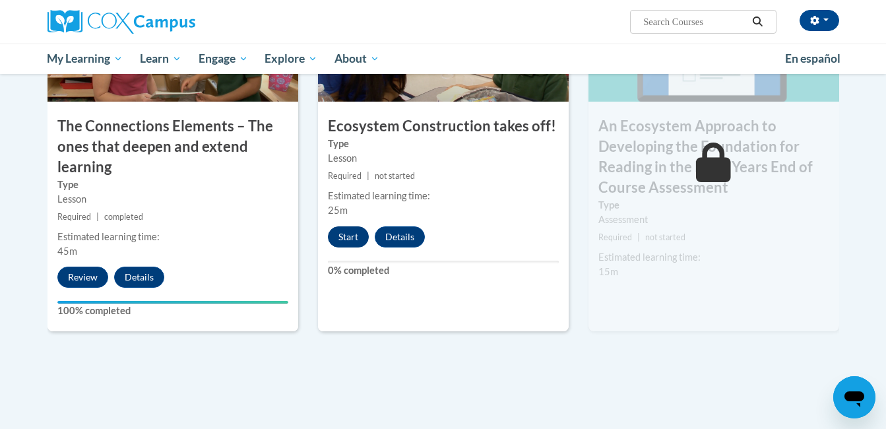 This screenshot has height=429, width=886. I want to click on h3: Ecosystem Construction takes off!, so click(443, 126).